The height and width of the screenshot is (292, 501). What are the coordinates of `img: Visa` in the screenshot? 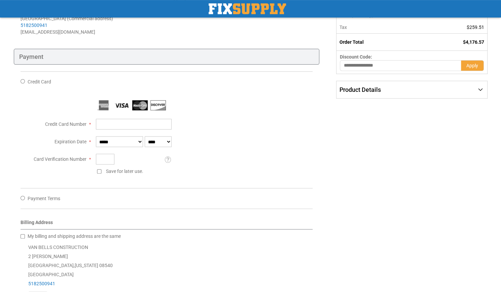 It's located at (122, 105).